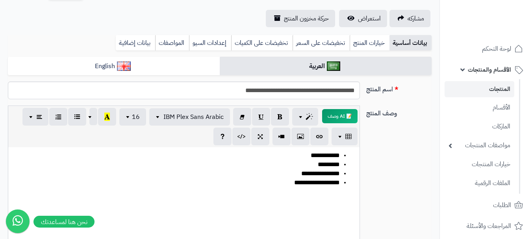 Image resolution: width=532 pixels, height=239 pixels. What do you see at coordinates (485, 226) in the screenshot?
I see `a: المراجعات والأسئلة` at bounding box center [485, 226].